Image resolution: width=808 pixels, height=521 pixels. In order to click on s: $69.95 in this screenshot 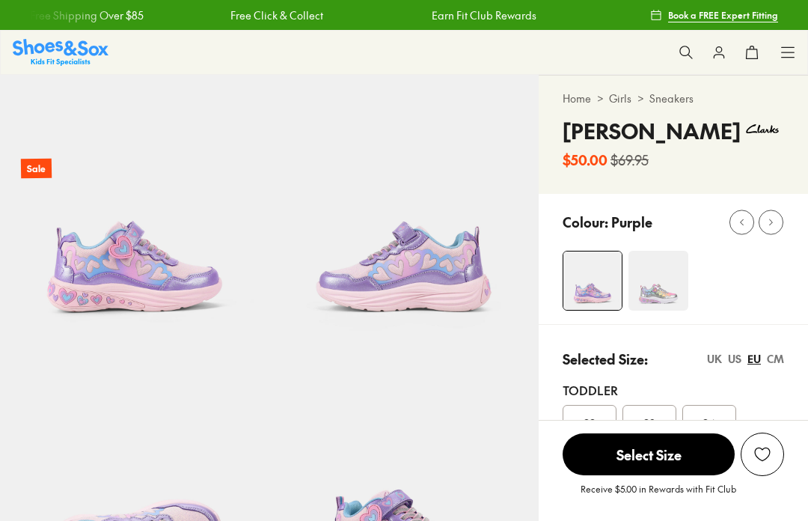, I will do `click(630, 159)`.